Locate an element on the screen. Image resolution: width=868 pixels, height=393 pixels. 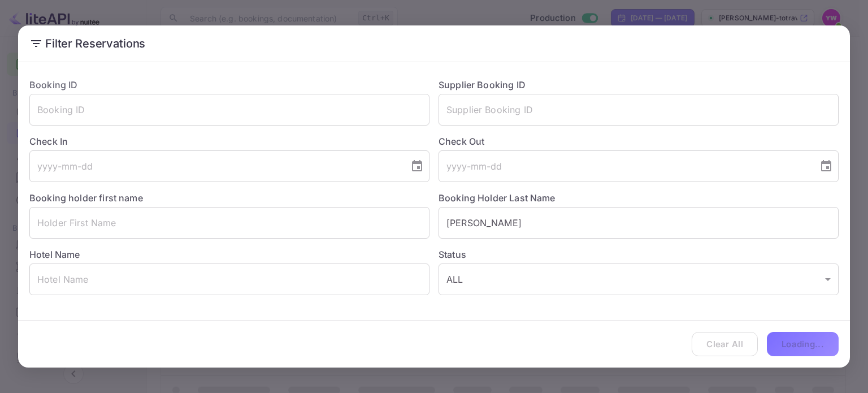
label: Check In is located at coordinates (229, 141).